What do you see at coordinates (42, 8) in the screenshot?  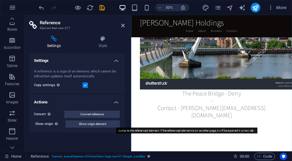 I see `button: undo` at bounding box center [42, 8].